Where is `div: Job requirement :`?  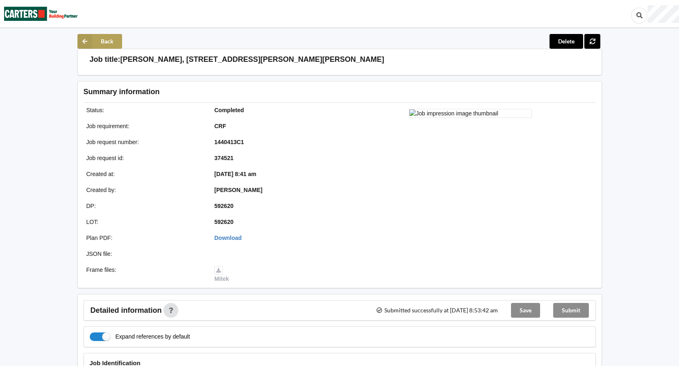 div: Job requirement : is located at coordinates (145, 126).